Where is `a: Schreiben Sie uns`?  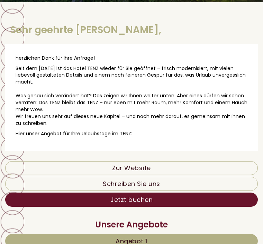 a: Schreiben Sie uns is located at coordinates (131, 184).